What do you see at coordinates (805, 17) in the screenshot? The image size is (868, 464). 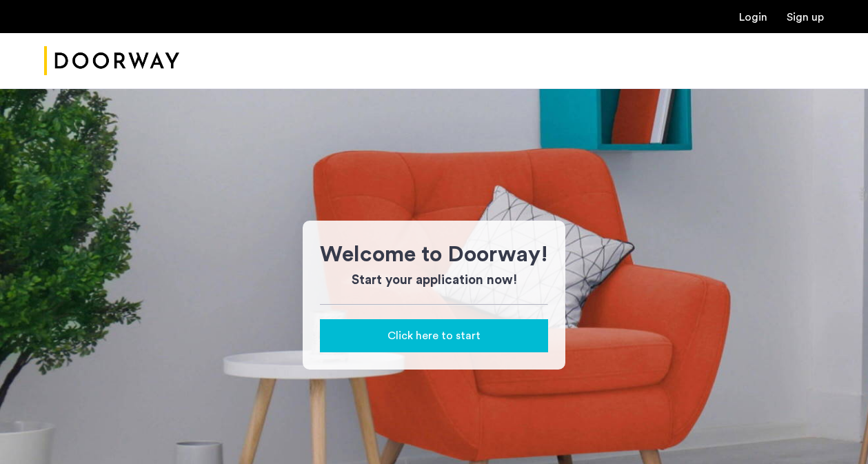 I see `a: Registration` at bounding box center [805, 17].